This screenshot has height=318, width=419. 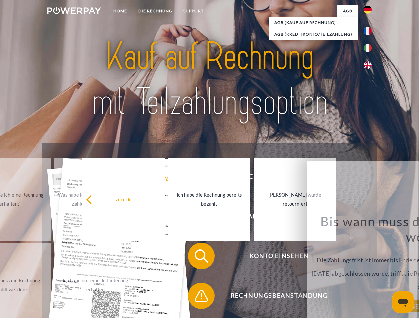 I want to click on button: Rechnungsbeanstandung, so click(x=274, y=296).